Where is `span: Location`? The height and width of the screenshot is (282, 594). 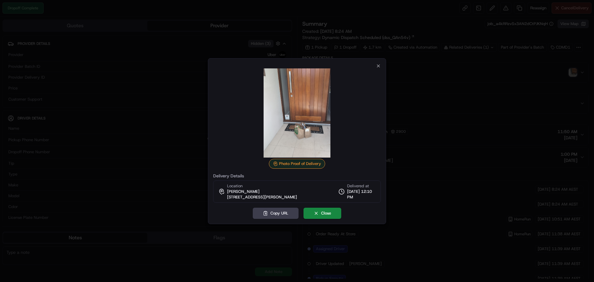 span: Location is located at coordinates (235, 186).